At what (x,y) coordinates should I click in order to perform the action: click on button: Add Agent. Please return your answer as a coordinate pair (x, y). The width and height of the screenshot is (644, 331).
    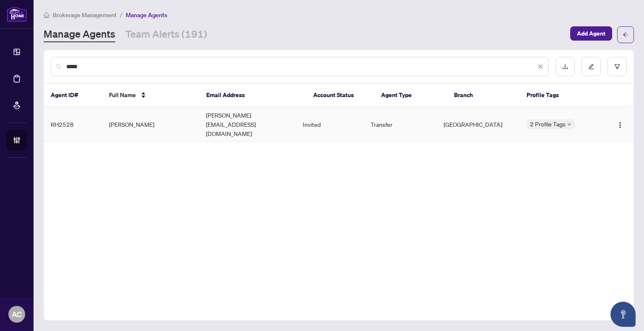
    Looking at the image, I should click on (591, 33).